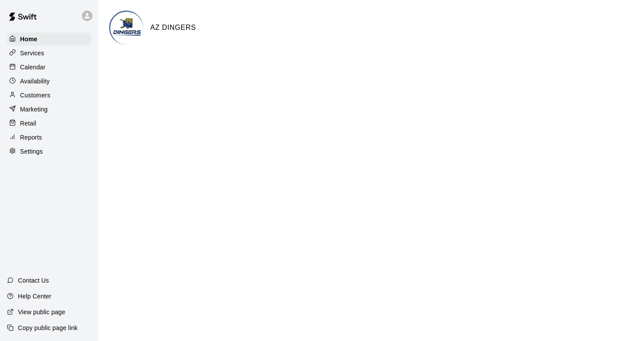 Image resolution: width=644 pixels, height=341 pixels. Describe the element at coordinates (49, 138) in the screenshot. I see `div: Reports` at that location.